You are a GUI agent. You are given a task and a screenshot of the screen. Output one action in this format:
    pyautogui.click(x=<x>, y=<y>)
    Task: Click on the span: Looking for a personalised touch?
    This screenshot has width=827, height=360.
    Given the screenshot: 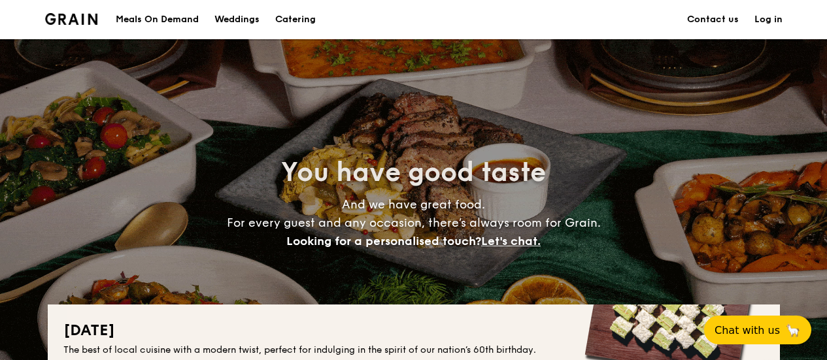 What is the action you would take?
    pyautogui.click(x=384, y=241)
    